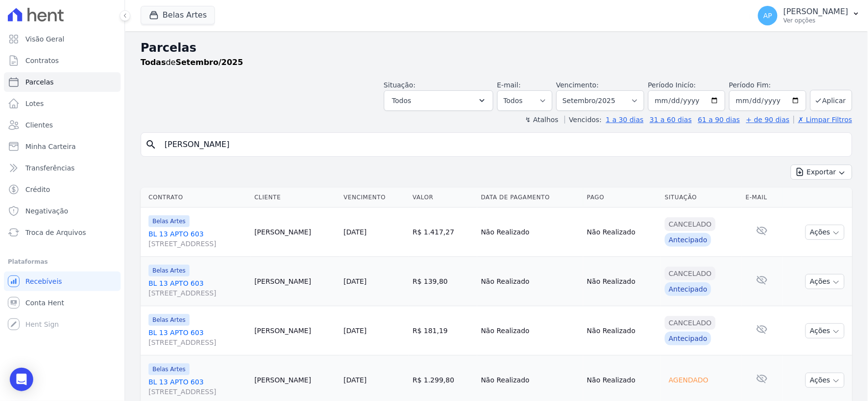 This screenshot has height=401, width=868. Describe the element at coordinates (62, 211) in the screenshot. I see `a: Negativação` at that location.